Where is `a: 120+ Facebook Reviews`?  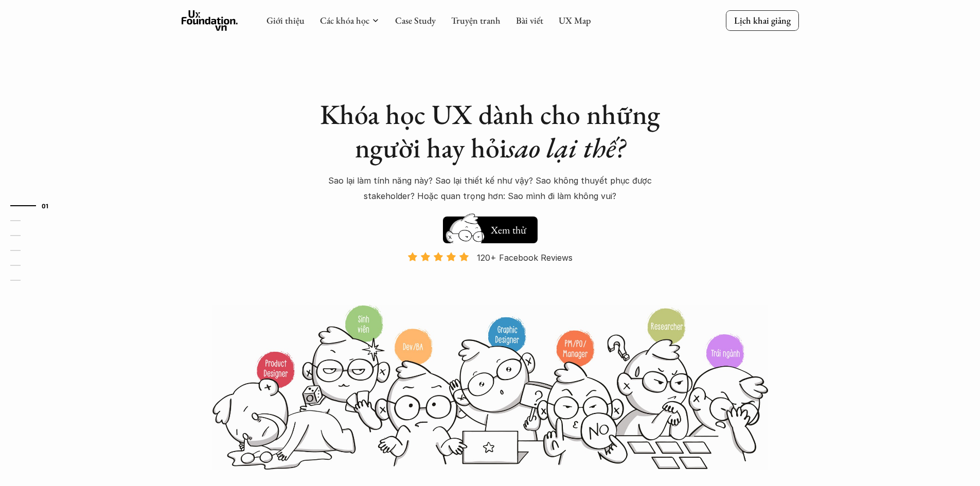 a: 120+ Facebook Reviews is located at coordinates (490, 277).